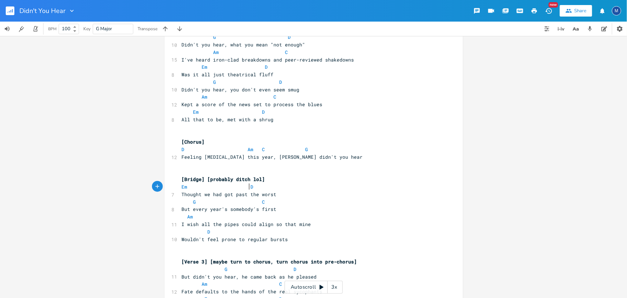 This screenshot has width=627, height=298. I want to click on div: 3x, so click(334, 287).